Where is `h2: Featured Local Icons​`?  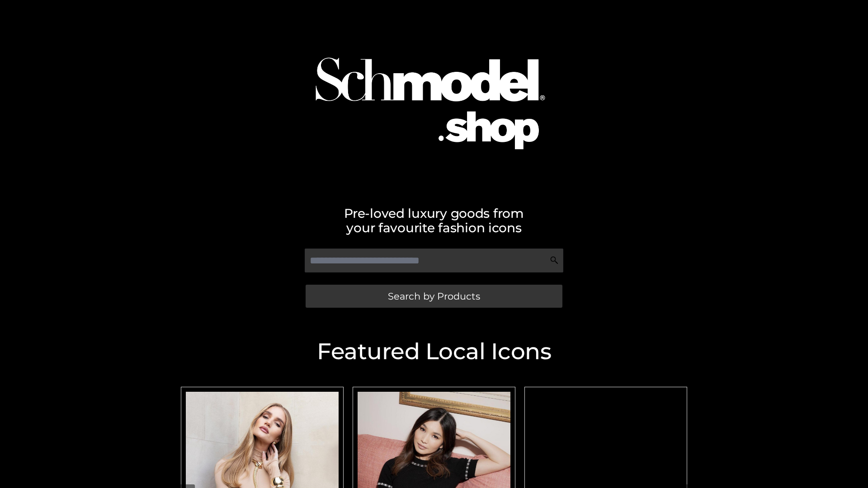 h2: Featured Local Icons​ is located at coordinates (434, 352).